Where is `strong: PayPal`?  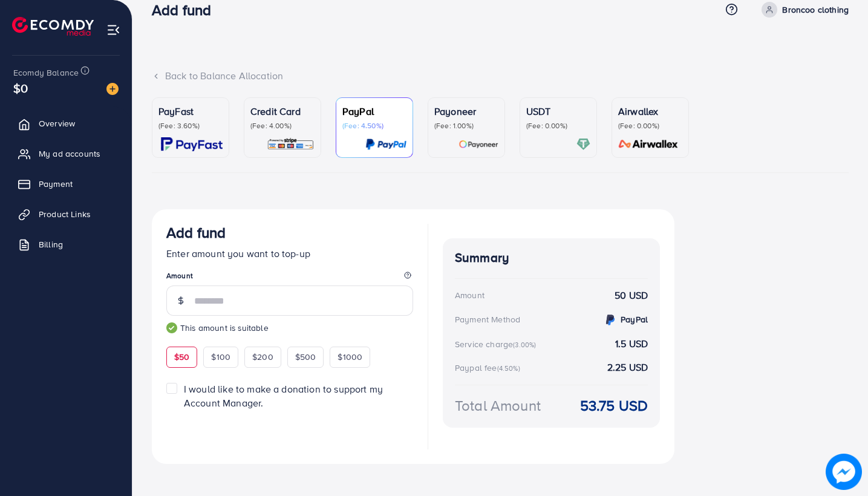
strong: PayPal is located at coordinates (634, 319).